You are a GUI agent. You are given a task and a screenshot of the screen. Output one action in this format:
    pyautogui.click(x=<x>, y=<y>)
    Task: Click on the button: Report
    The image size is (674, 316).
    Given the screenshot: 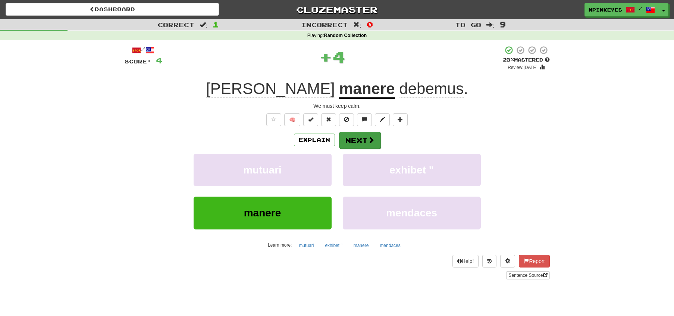 What is the action you would take?
    pyautogui.click(x=534, y=261)
    